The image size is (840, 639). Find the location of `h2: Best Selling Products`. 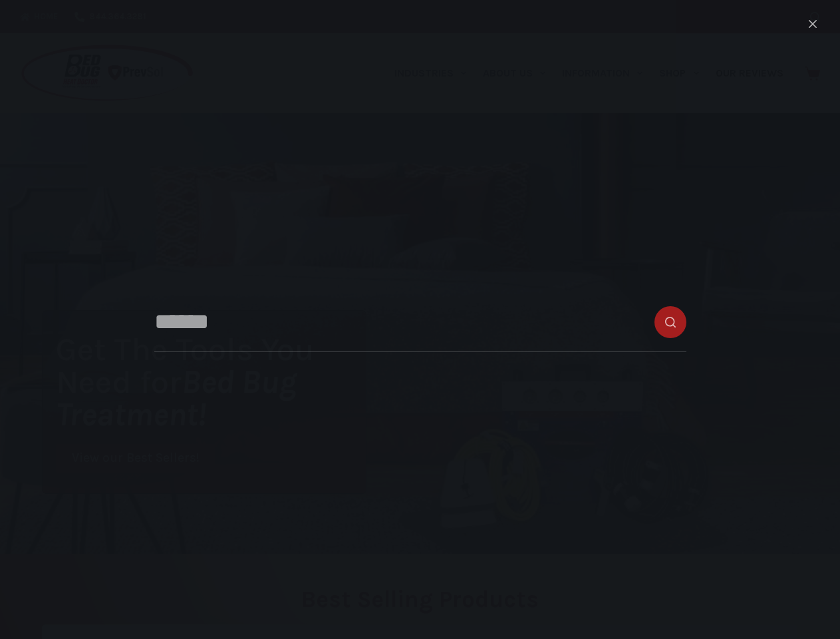

h2: Best Selling Products is located at coordinates (420, 599).